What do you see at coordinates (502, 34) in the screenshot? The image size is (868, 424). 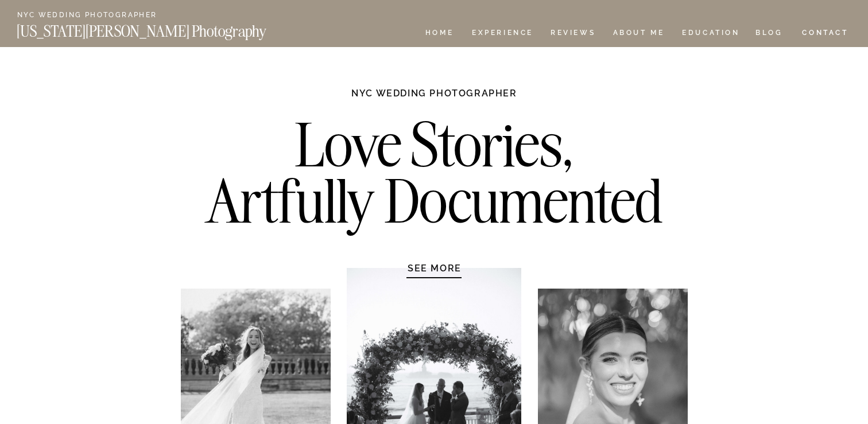 I see `a: Experience` at bounding box center [502, 34].